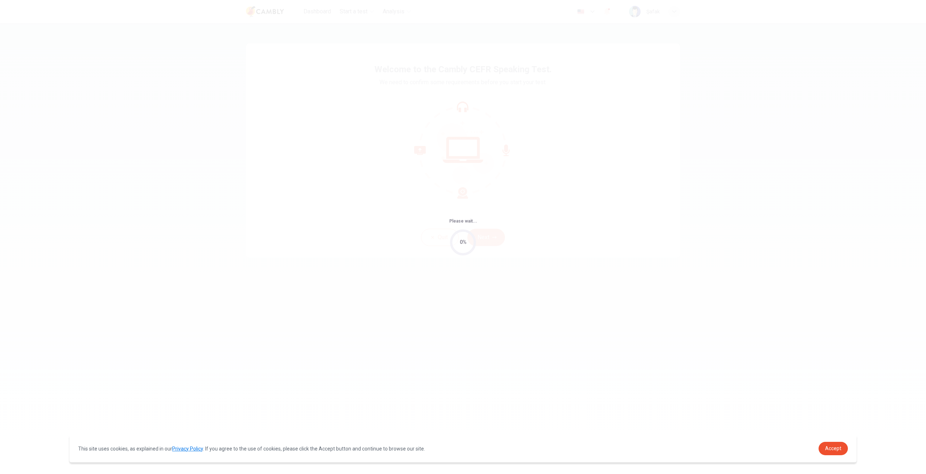 The height and width of the screenshot is (474, 926). What do you see at coordinates (463, 242) in the screenshot?
I see `div: 0%` at bounding box center [463, 242].